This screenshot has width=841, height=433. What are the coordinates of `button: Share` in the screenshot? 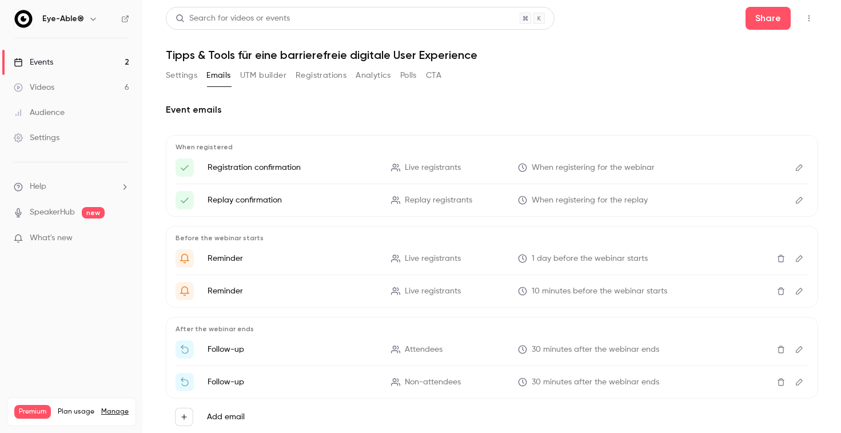 It's located at (768, 18).